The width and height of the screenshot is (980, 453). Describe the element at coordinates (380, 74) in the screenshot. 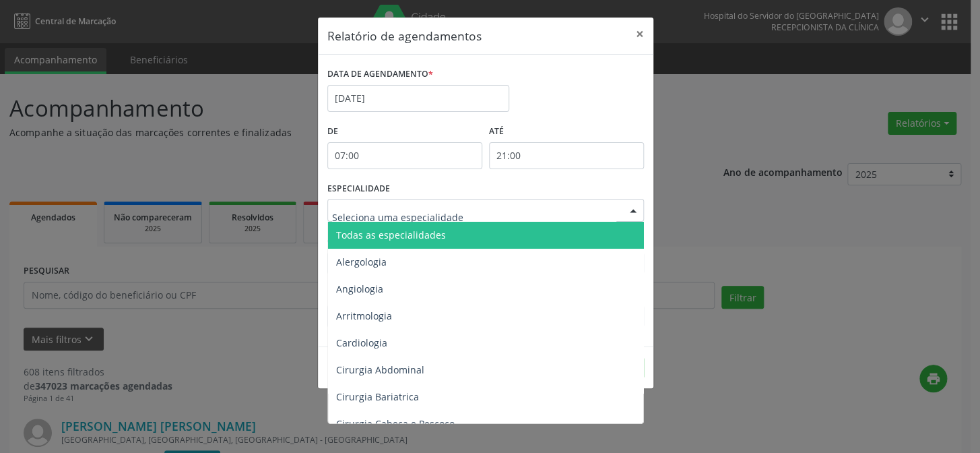

I see `label: DATA DE AGENDAMENTO` at that location.